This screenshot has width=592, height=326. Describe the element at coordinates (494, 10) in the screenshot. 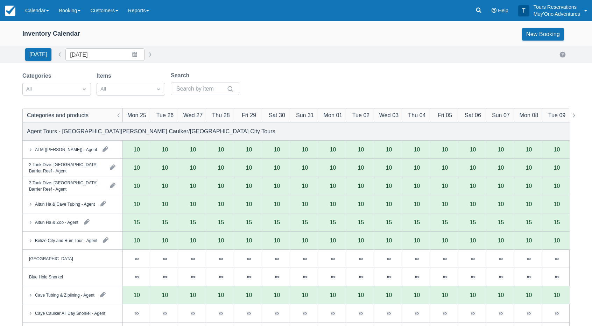

I see `i: Help` at that location.